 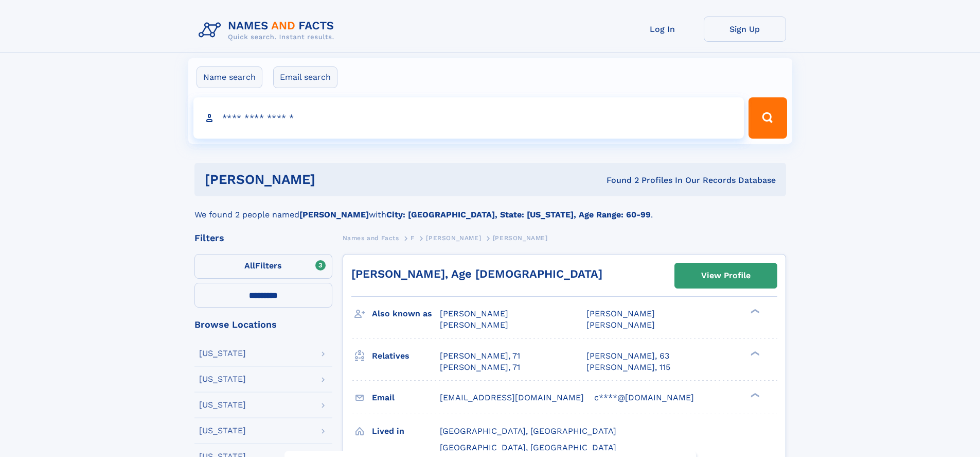 I want to click on div: Filters, so click(x=264, y=238).